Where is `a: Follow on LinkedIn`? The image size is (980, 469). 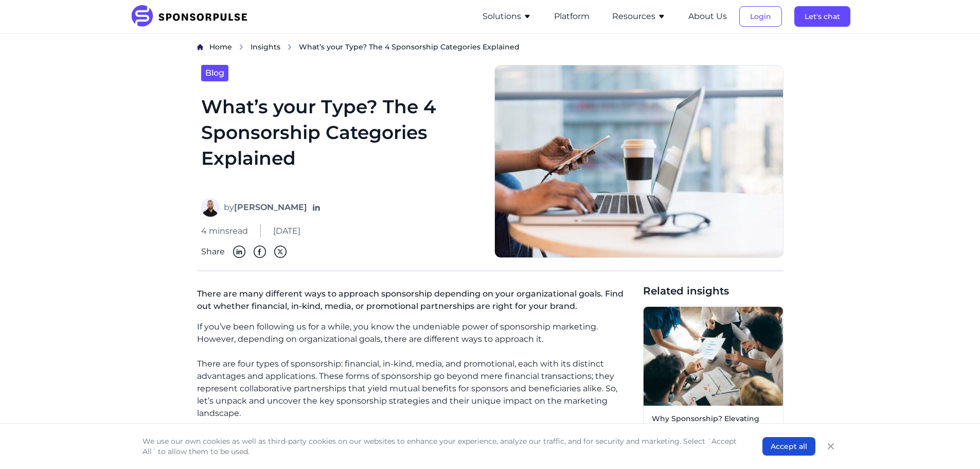
a: Follow on LinkedIn is located at coordinates (317, 208).